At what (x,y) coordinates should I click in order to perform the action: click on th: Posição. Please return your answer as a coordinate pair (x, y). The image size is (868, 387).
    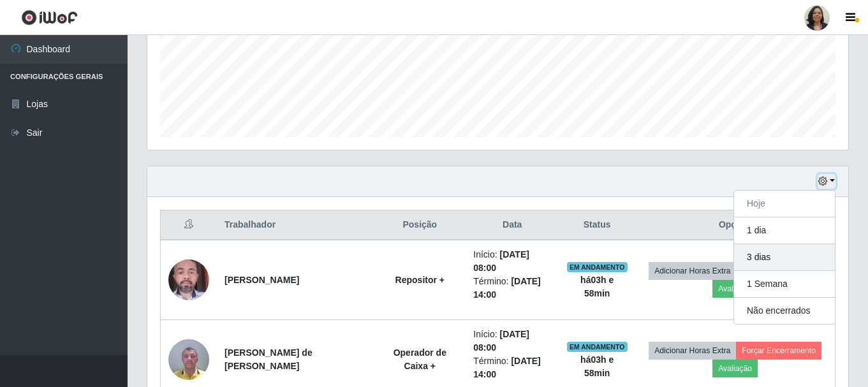
    Looking at the image, I should click on (420, 225).